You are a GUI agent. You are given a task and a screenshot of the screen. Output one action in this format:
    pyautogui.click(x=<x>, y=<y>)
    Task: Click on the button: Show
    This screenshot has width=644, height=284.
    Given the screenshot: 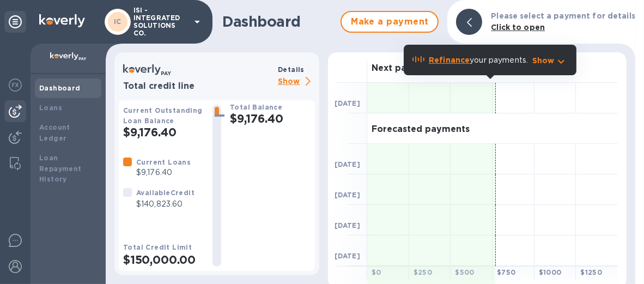 What is the action you would take?
    pyautogui.click(x=550, y=61)
    